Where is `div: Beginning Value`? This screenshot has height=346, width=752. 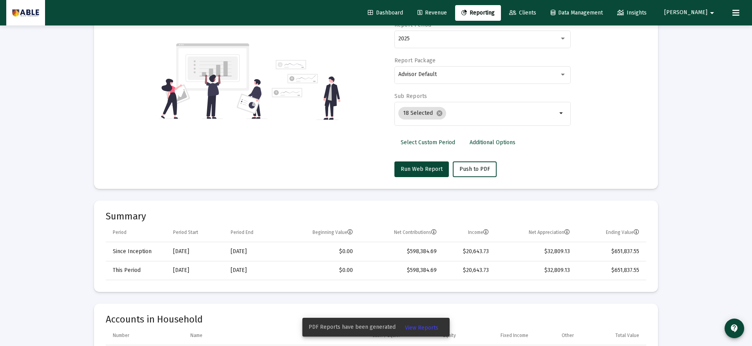 div: Beginning Value is located at coordinates (333, 232).